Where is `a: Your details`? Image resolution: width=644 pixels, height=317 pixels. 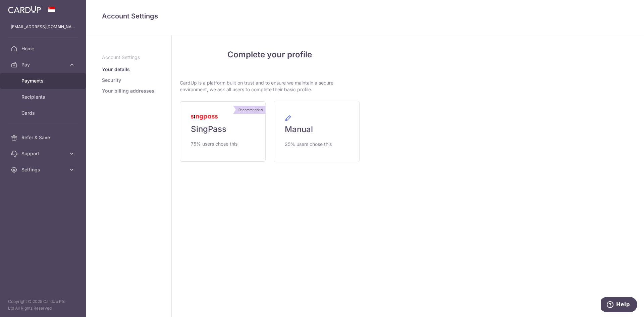 a: Your details is located at coordinates (116, 69).